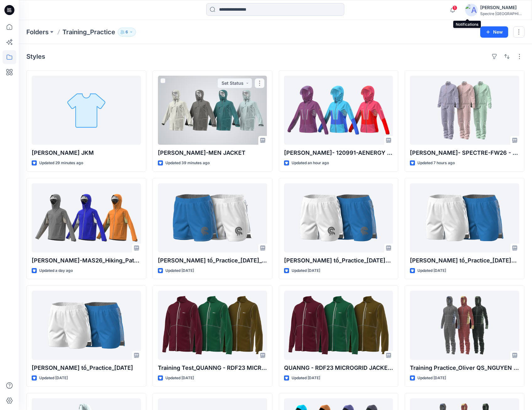 The image size is (532, 410). What do you see at coordinates (464, 325) in the screenshot?
I see `a: Training Practice_Oliver QS_NGUYEN DUC-MAS26-TAIS HDM-Aenergy_FL T-SHIRT Men-FFINITY PANTS M-TEST` at bounding box center [464, 325].